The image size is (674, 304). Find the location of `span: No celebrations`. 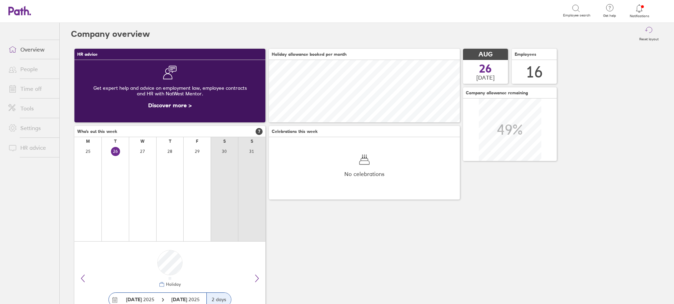

span: No celebrations is located at coordinates (365, 174).